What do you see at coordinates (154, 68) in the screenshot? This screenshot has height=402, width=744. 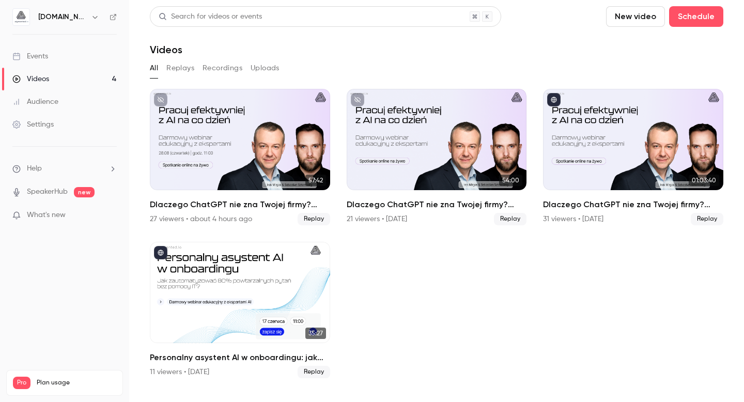 I see `button: All` at bounding box center [154, 68].